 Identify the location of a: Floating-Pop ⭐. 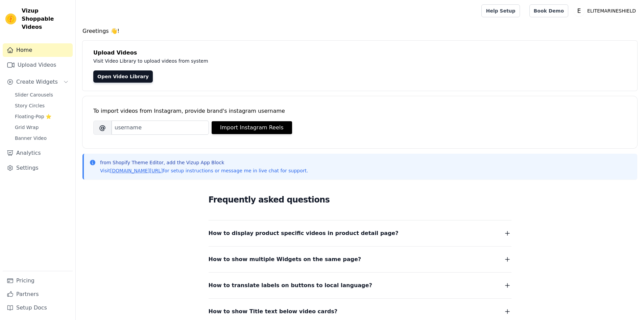
(42, 117).